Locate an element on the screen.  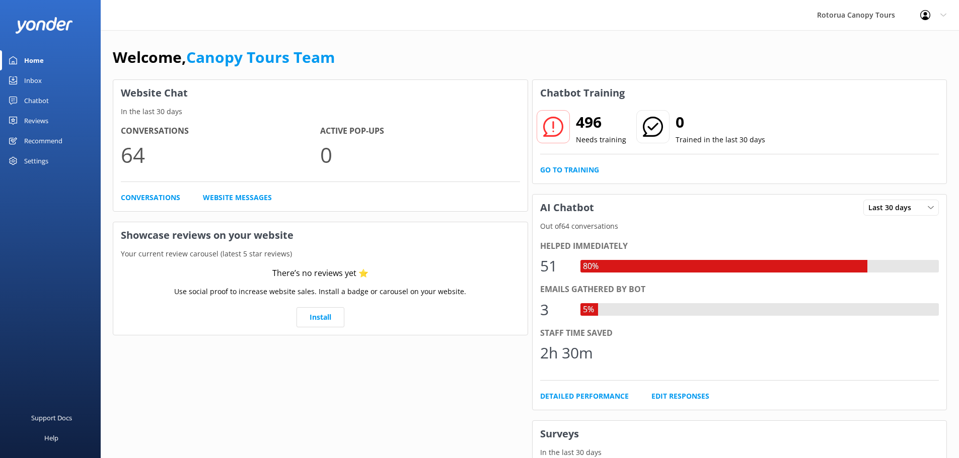
div: Settings is located at coordinates (36, 161).